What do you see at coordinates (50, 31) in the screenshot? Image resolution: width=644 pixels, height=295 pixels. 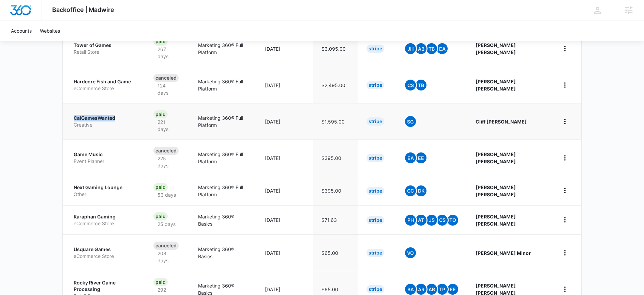 I see `a: Websites` at bounding box center [50, 31].